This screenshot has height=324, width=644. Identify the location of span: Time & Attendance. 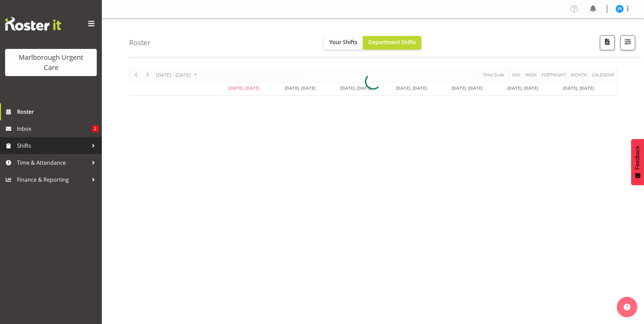
(53, 163).